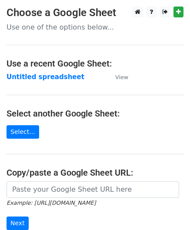 This screenshot has width=190, height=230. Describe the element at coordinates (23, 132) in the screenshot. I see `a: Select...` at that location.